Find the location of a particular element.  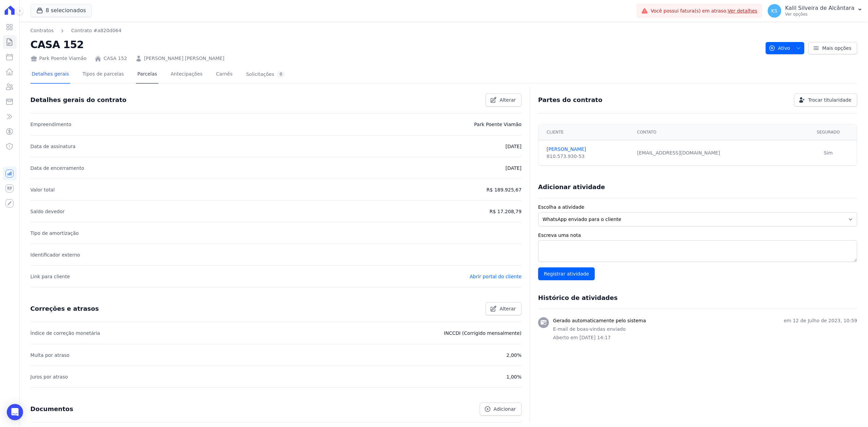

button: 8 selecionados is located at coordinates (61, 10).